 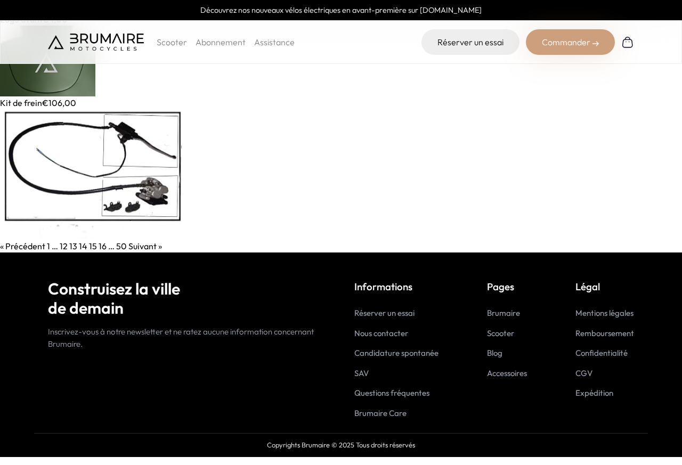 What do you see at coordinates (145, 246) in the screenshot?
I see `a: Suivant »` at bounding box center [145, 246].